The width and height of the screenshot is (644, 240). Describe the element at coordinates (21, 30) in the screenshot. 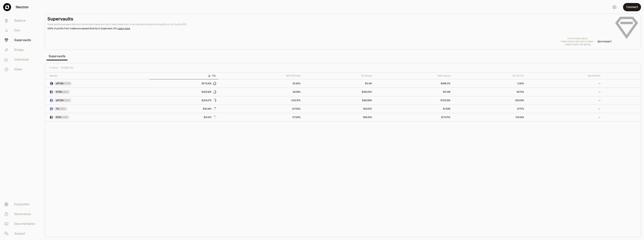

I see `a: Earn` at that location.